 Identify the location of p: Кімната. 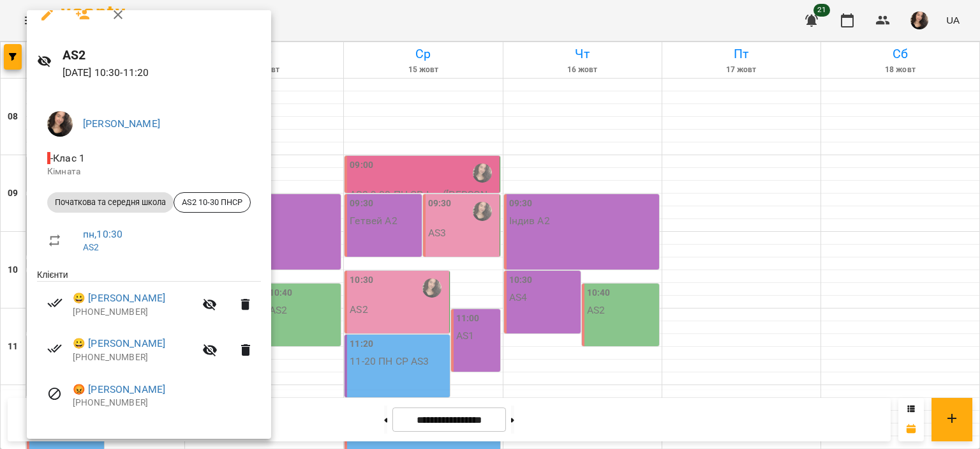
(148, 171).